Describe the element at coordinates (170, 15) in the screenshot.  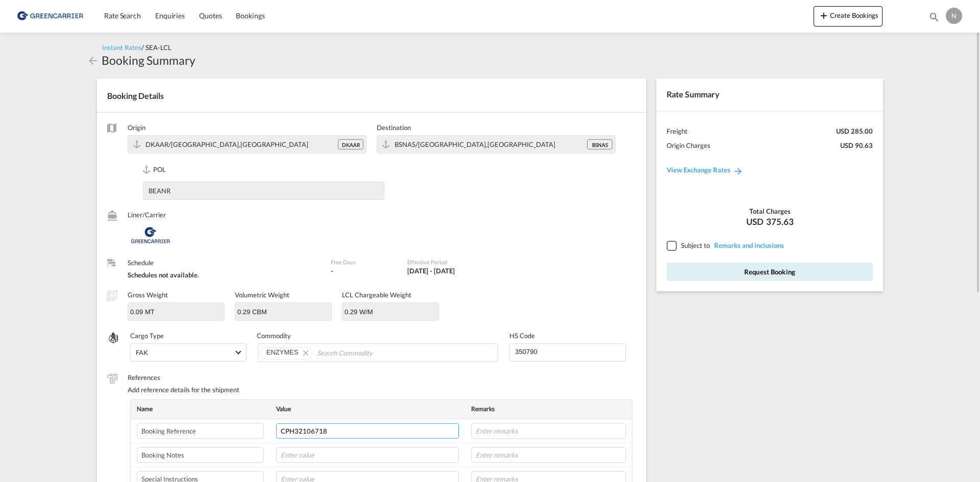
I see `span: Enquiries` at that location.